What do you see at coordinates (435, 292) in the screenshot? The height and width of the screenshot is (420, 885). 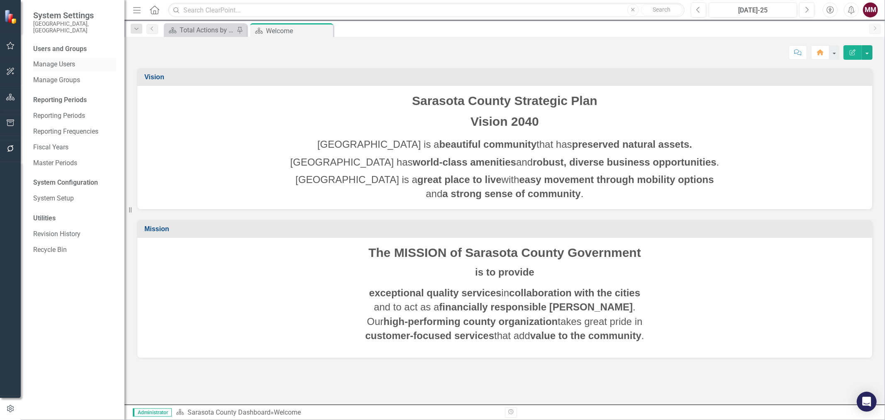 I see `strong: exceptional quality services` at bounding box center [435, 292].